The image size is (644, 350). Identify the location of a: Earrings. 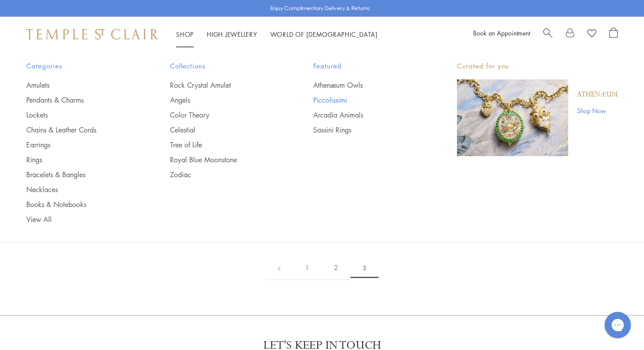
(81, 145).